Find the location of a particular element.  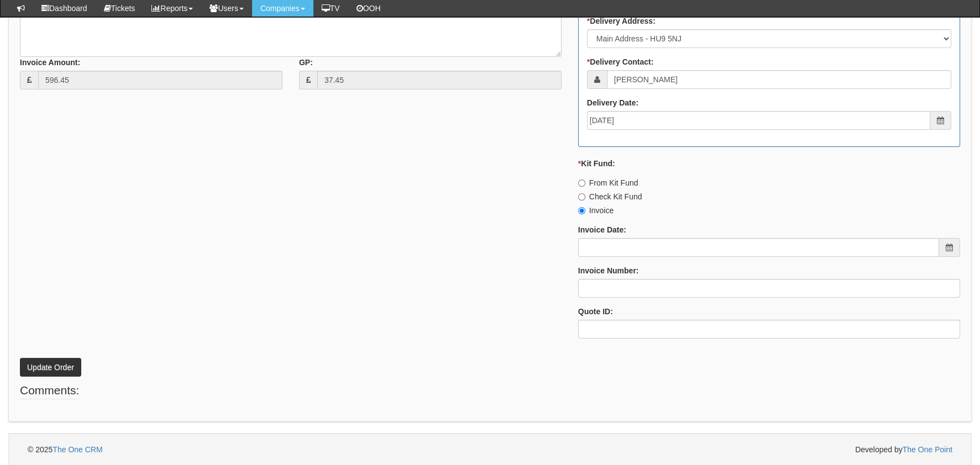

input: Check Kit Fund is located at coordinates (581, 197).